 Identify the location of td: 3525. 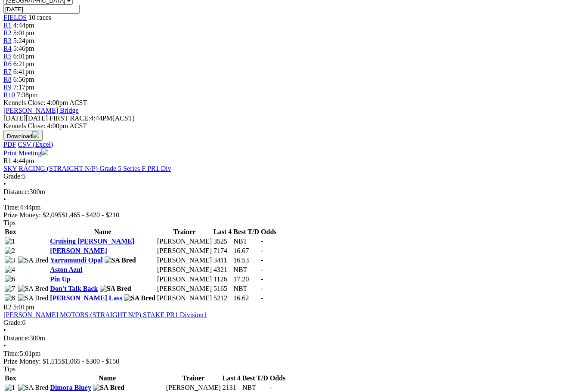
(223, 242).